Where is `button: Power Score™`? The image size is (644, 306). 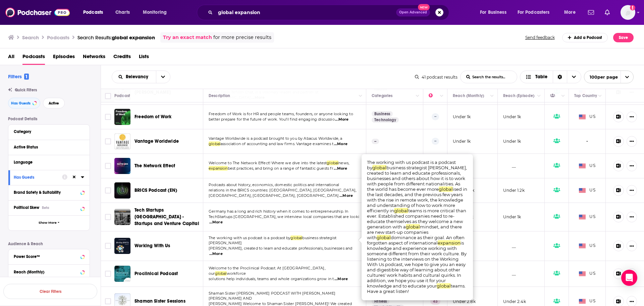 button: Power Score™ is located at coordinates (49, 256).